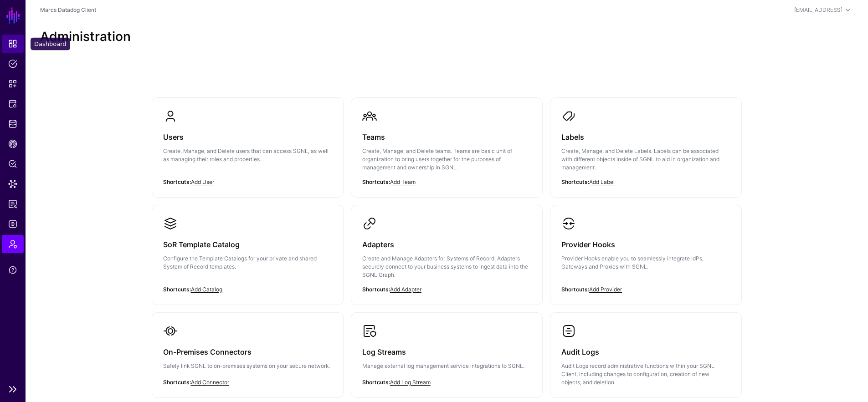 The width and height of the screenshot is (868, 402). Describe the element at coordinates (447, 352) in the screenshot. I see `h3: Log Streams` at that location.